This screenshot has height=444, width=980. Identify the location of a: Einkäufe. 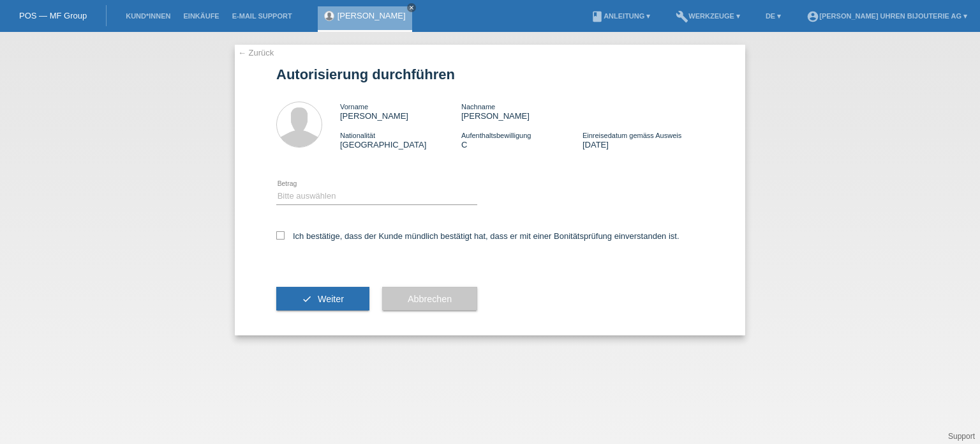
(201, 16).